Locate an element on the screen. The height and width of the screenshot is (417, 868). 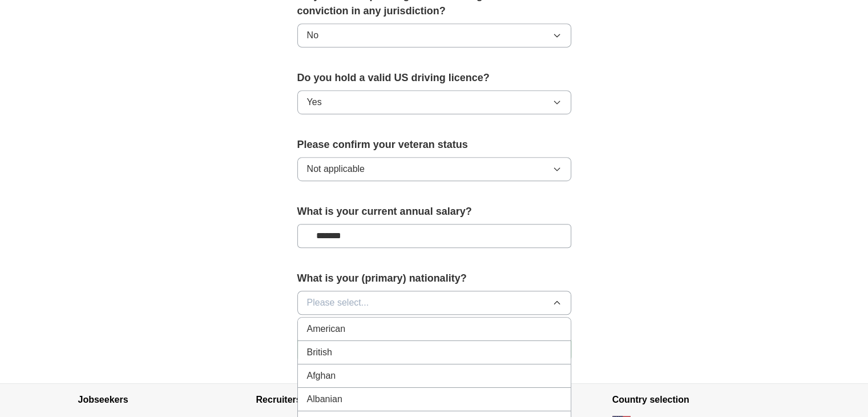
button: Not applicable is located at coordinates (435, 169).